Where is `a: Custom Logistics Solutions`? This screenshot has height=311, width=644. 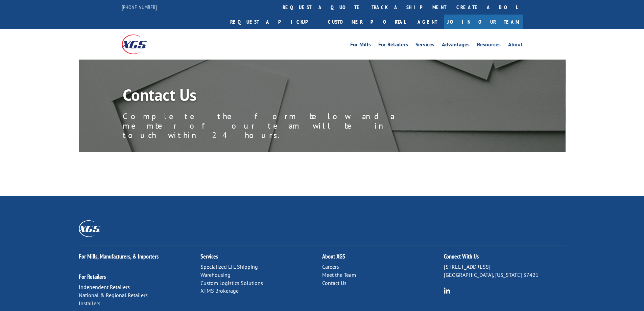
a: Custom Logistics Solutions is located at coordinates (232, 283).